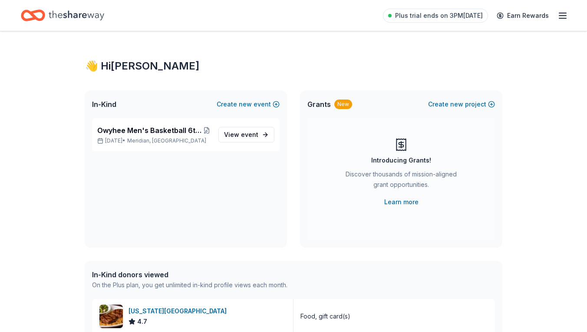  What do you see at coordinates (111, 316) in the screenshot?
I see `img: Image for Texas Roadhouse` at bounding box center [111, 316].